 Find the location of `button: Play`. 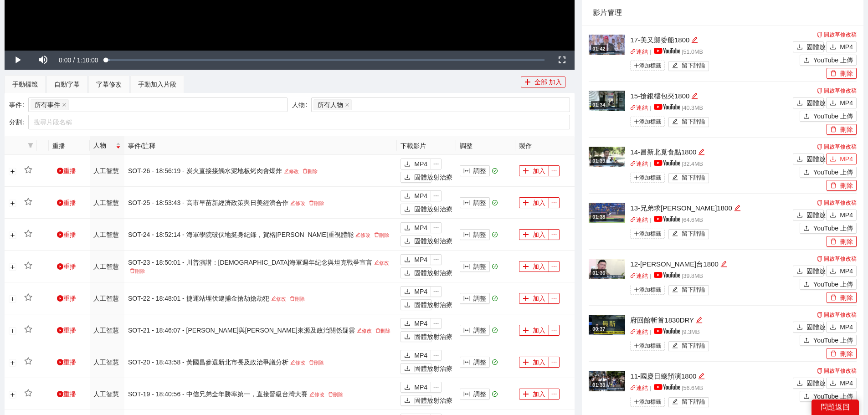

button: Play is located at coordinates (17, 60).